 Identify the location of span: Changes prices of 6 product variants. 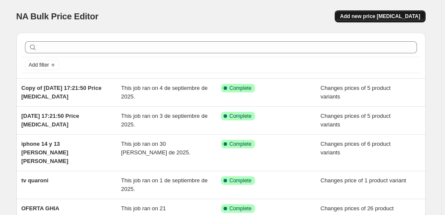
(356, 148).